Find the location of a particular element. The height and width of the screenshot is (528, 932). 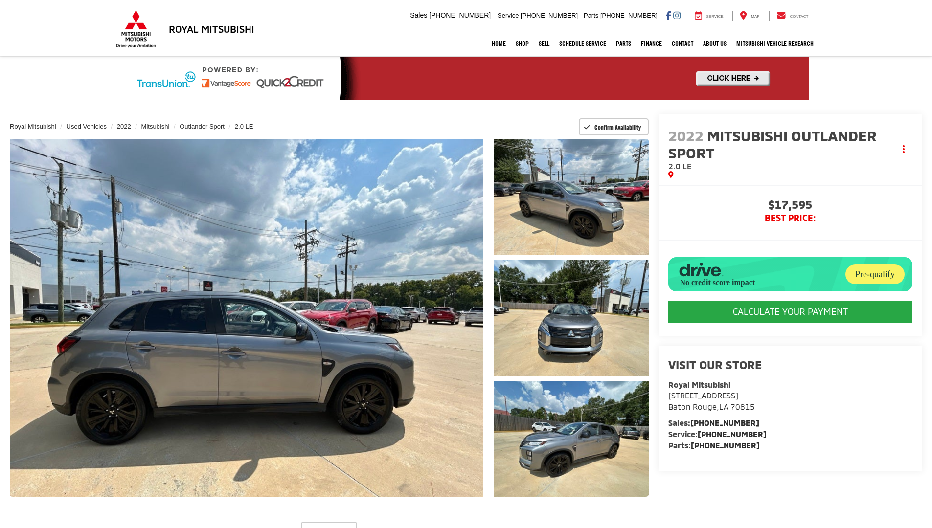

a: Used Vehicles is located at coordinates (87, 126).